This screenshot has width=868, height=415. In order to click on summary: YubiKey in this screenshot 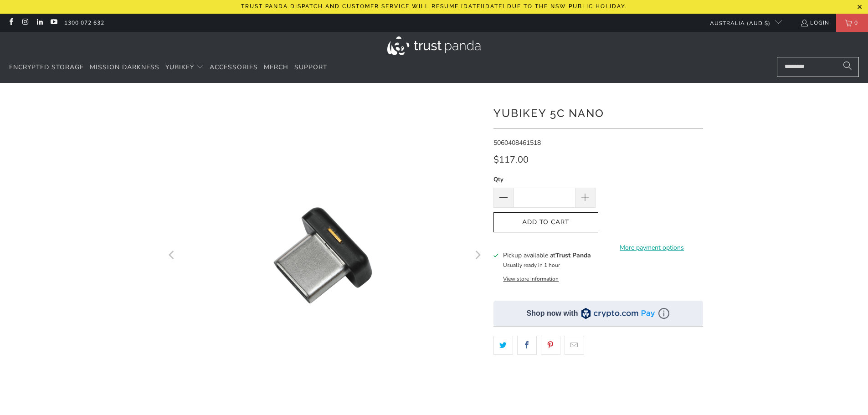, I will do `click(184, 67)`.